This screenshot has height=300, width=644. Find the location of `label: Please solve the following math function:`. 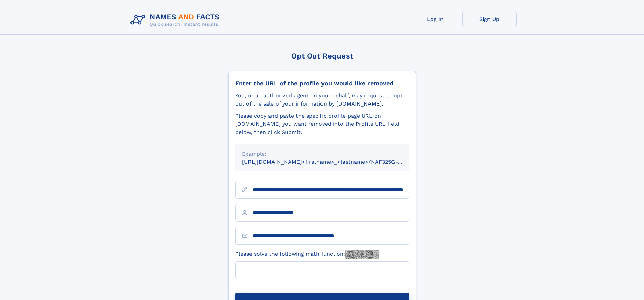

label: Please solve the following math function: is located at coordinates (307, 254).